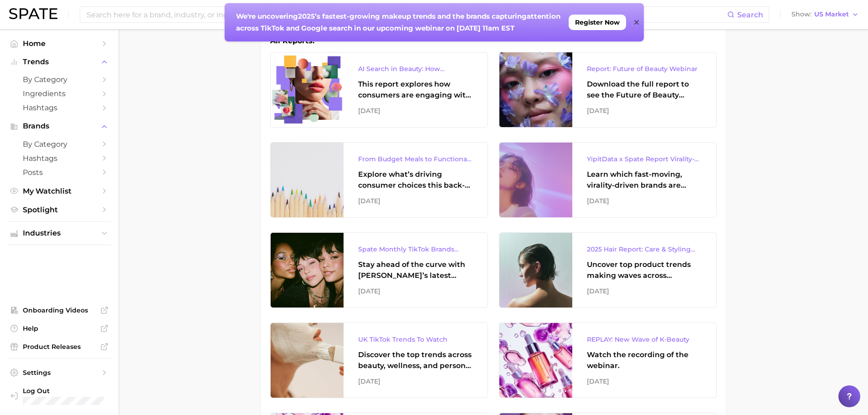 The height and width of the screenshot is (415, 868). What do you see at coordinates (59, 126) in the screenshot?
I see `button: Brands` at bounding box center [59, 126].